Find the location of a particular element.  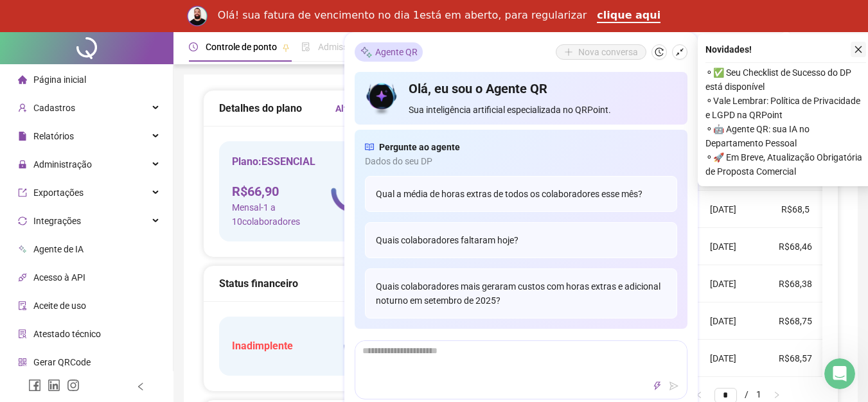

h5: Plano: ESSENCIAL is located at coordinates (282, 162).